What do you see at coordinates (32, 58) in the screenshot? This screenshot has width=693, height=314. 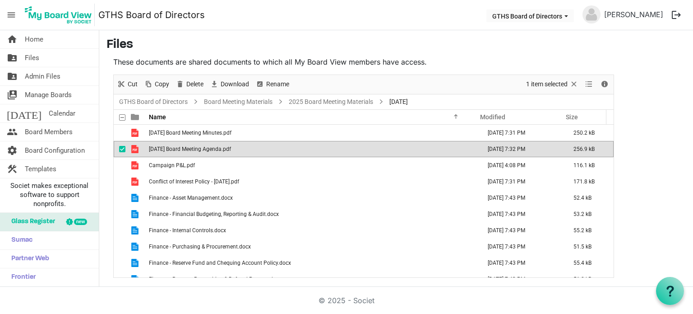 I see `span: Files` at bounding box center [32, 58].